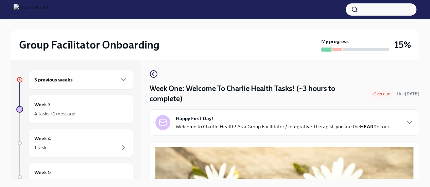 The image size is (430, 187). Describe the element at coordinates (43, 139) in the screenshot. I see `h6: Week 4` at that location.